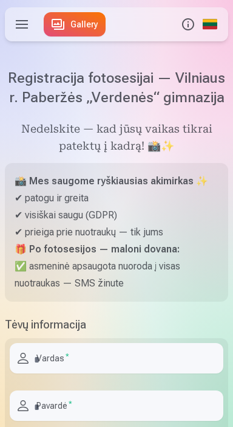 The height and width of the screenshot is (427, 233). What do you see at coordinates (117, 198) in the screenshot?
I see `p: ✔ patogu ir greita` at bounding box center [117, 198].